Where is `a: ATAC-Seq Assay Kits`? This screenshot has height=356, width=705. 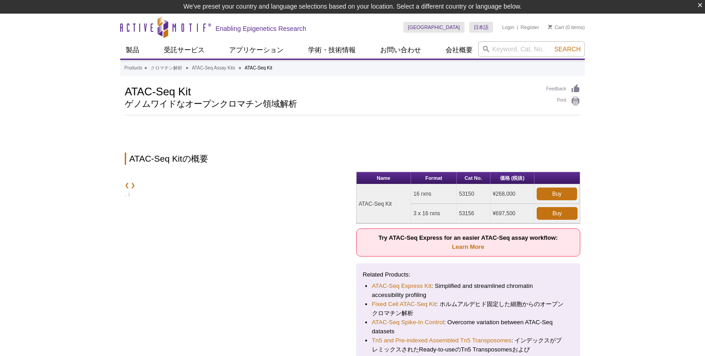
a: ATAC-Seq Assay Kits is located at coordinates (213, 68).